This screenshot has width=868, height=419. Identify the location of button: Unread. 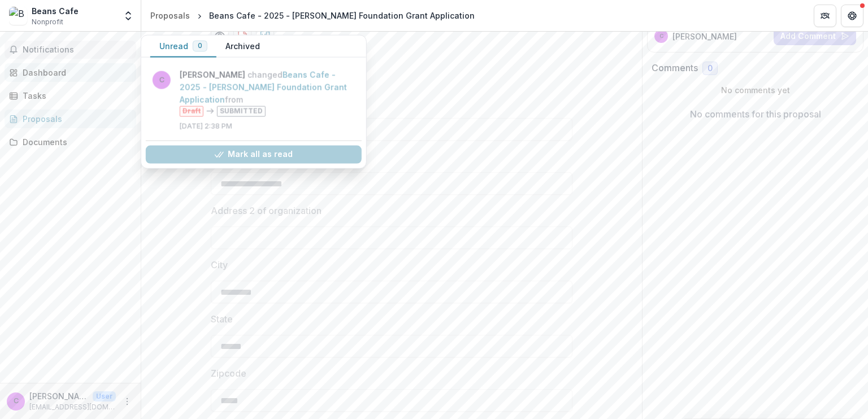
(183, 47).